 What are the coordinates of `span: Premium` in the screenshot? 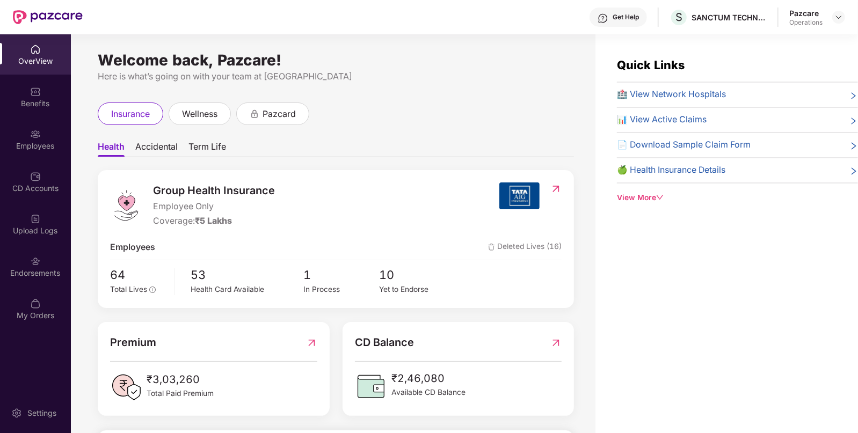 It's located at (133, 343).